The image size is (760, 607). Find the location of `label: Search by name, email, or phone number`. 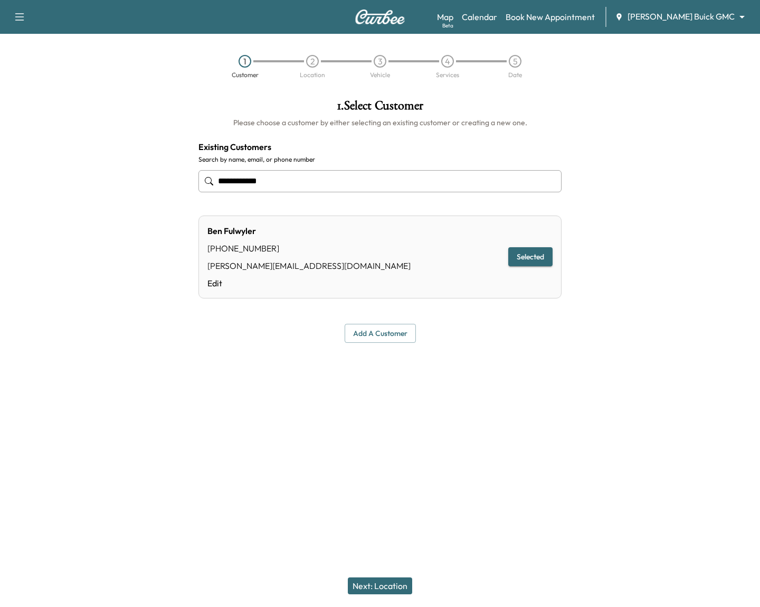

label: Search by name, email, or phone number is located at coordinates (380, 159).